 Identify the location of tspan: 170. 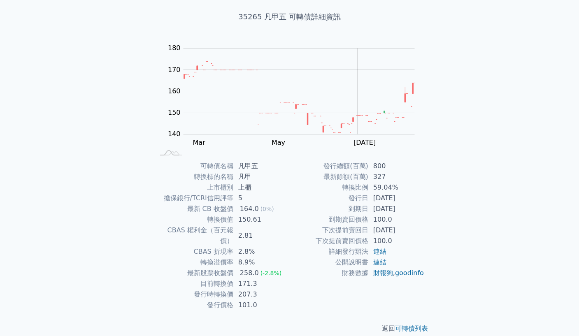
(174, 69).